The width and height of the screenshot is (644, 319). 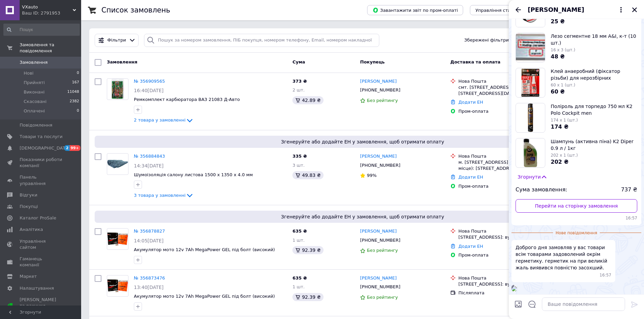 What do you see at coordinates (34, 92) in the screenshot?
I see `span: Виконані` at bounding box center [34, 92].